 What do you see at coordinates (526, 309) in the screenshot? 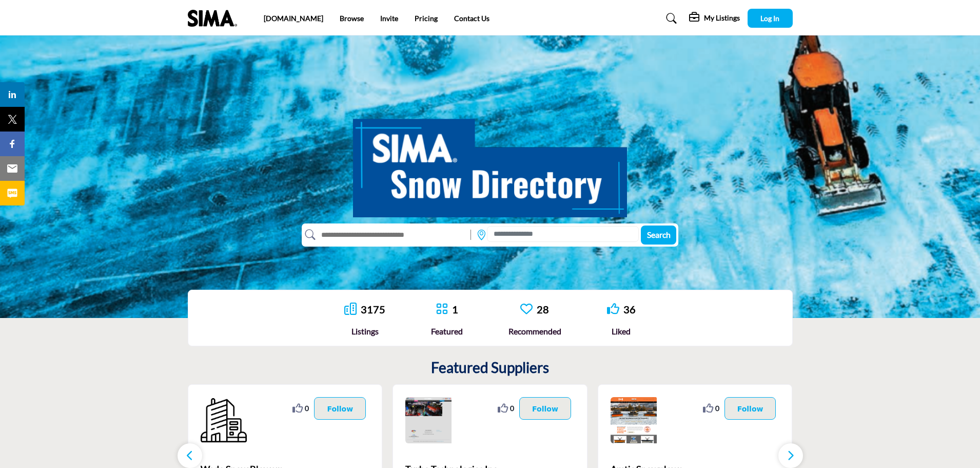
I see `a: Go to Recommended` at bounding box center [526, 309].